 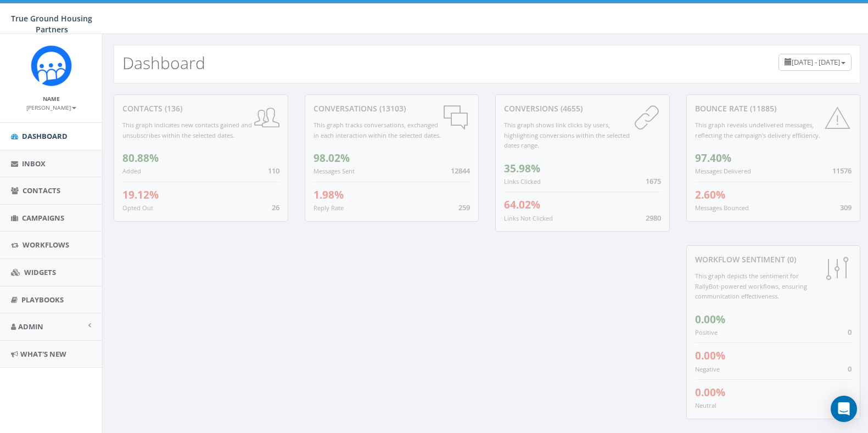 I want to click on span: 11576, so click(x=842, y=171).